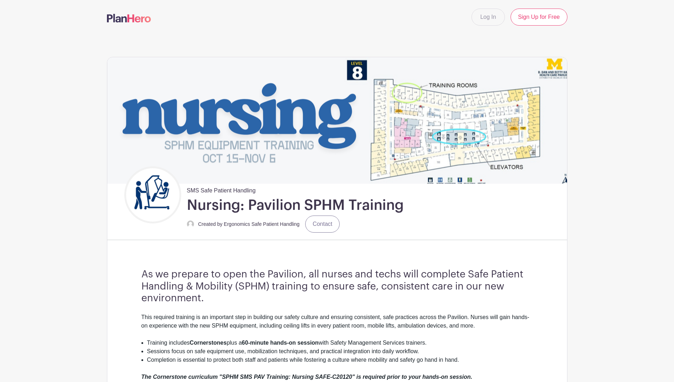 Image resolution: width=674 pixels, height=382 pixels. What do you see at coordinates (539, 17) in the screenshot?
I see `a: Sign Up for Free` at bounding box center [539, 17].